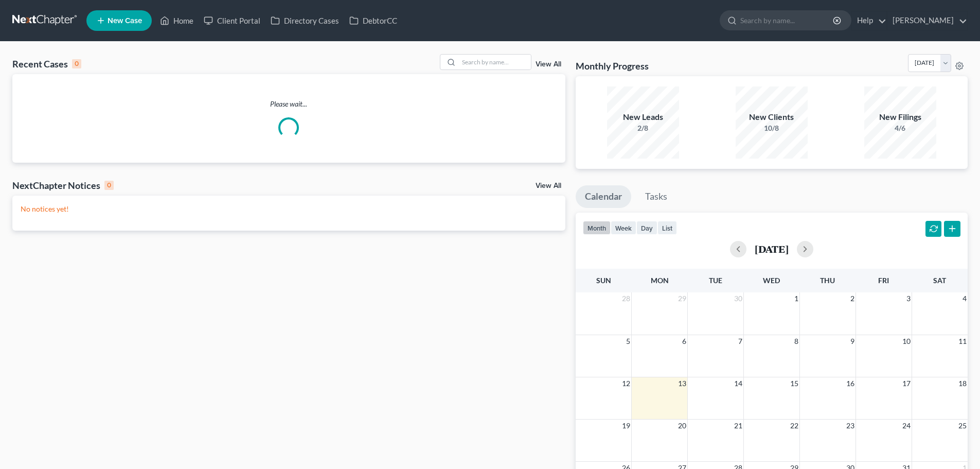  I want to click on span: 2, so click(852, 298).